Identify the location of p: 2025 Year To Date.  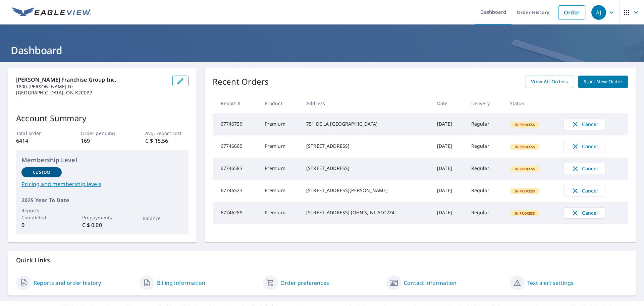
(102, 200).